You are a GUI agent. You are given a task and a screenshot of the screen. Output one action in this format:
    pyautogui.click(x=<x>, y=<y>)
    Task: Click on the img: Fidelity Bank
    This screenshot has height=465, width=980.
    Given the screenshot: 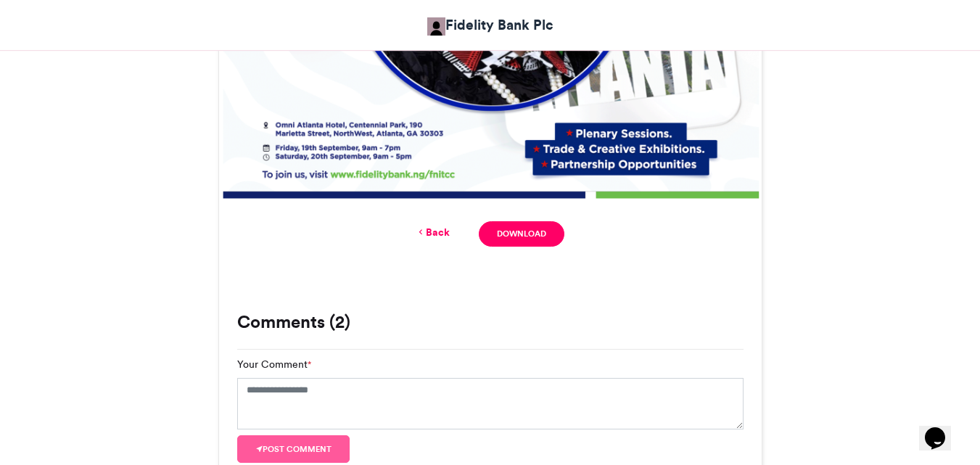 What is the action you would take?
    pyautogui.click(x=436, y=26)
    